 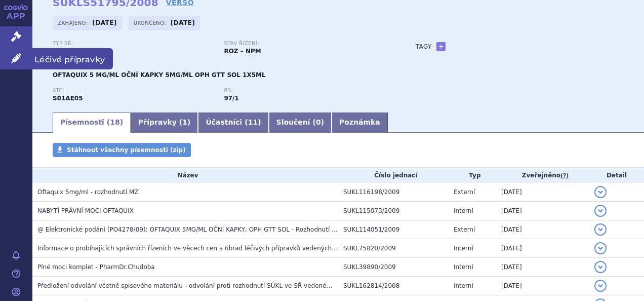 I want to click on a: Písemnosti (18), so click(x=91, y=123).